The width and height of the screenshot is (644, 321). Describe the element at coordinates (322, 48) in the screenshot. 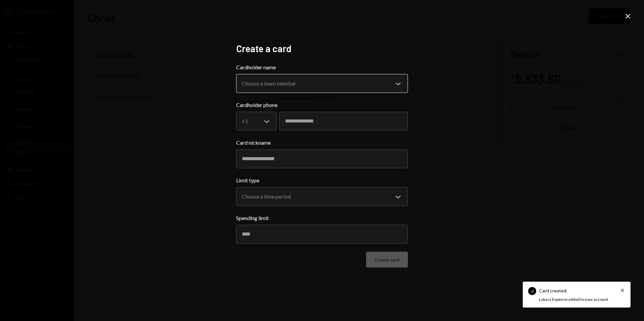

I see `h2: Create a card` at that location.